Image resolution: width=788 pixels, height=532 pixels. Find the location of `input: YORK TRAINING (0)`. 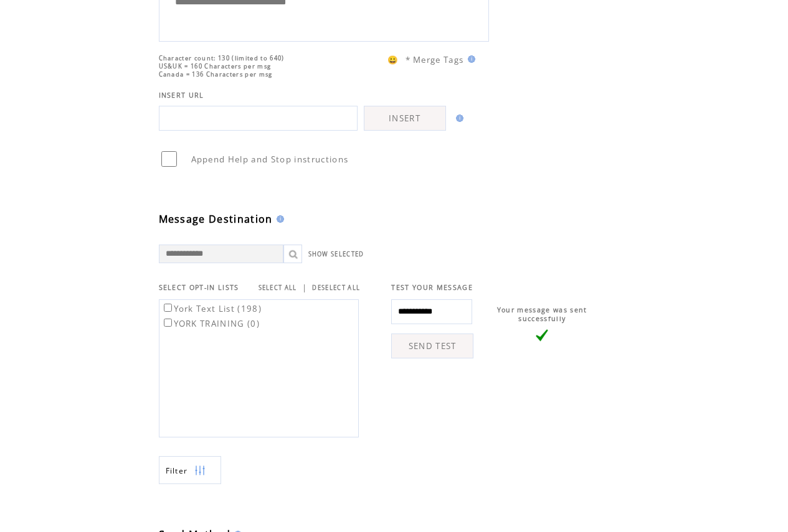

input: YORK TRAINING (0) is located at coordinates (167, 322).